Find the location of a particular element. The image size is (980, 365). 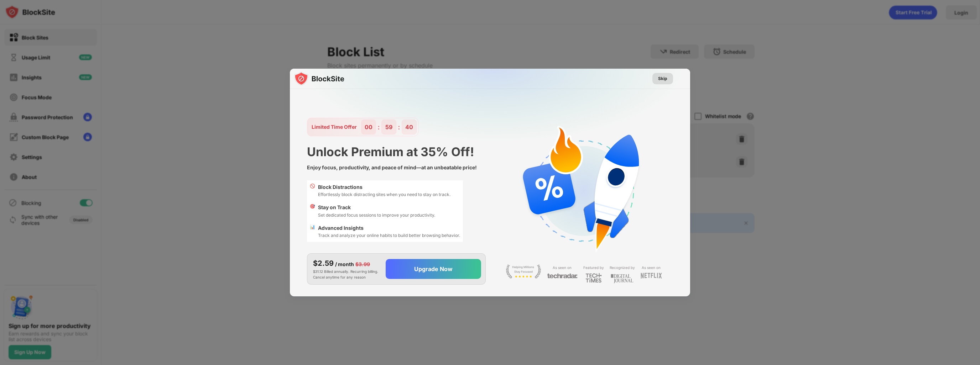

div: Recognized by is located at coordinates (622, 267).